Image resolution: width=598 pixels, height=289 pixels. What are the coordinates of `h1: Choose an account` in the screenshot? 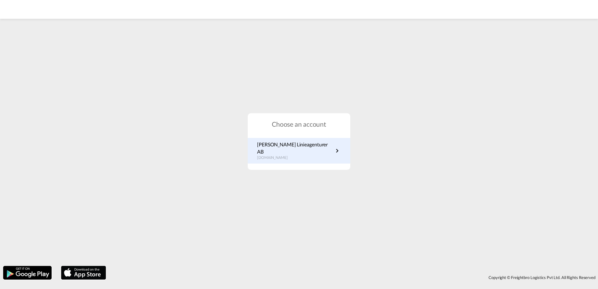 It's located at (299, 124).